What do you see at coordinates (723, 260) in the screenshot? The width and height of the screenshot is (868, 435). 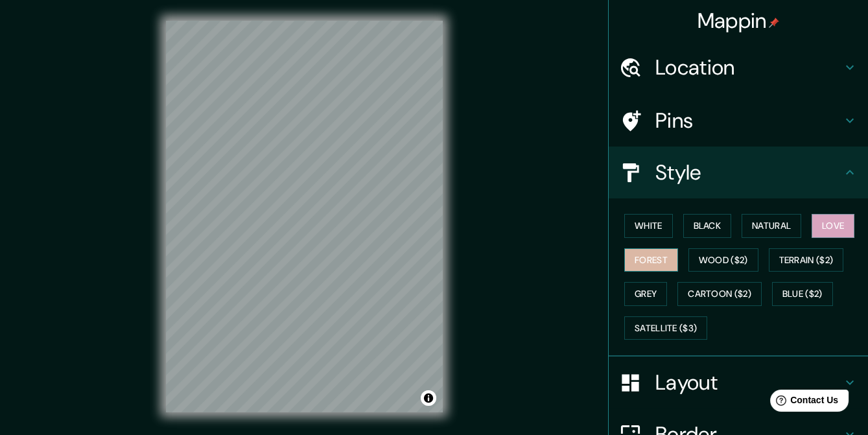 I see `button: Wood ($2)` at bounding box center [723, 260].